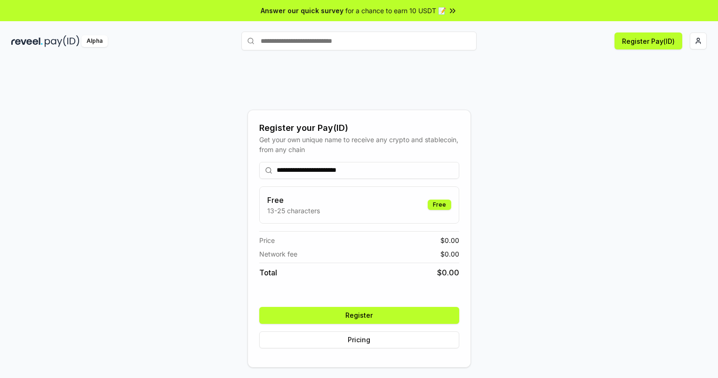  What do you see at coordinates (359, 315) in the screenshot?
I see `button: Register` at bounding box center [359, 315].